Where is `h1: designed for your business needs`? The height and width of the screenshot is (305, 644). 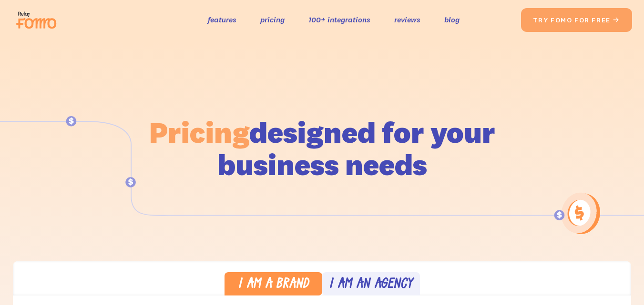 h1: designed for your business needs is located at coordinates (322, 148).